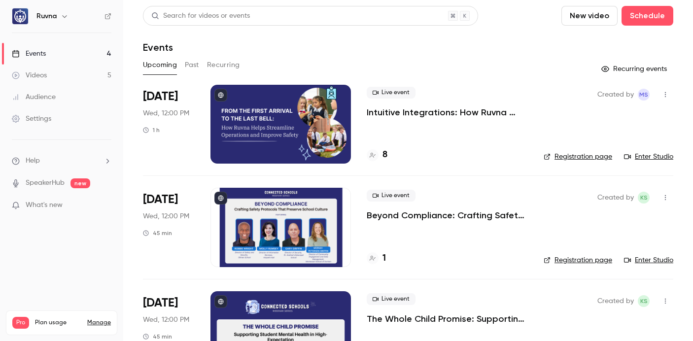 This screenshot has width=693, height=341. Describe the element at coordinates (99, 323) in the screenshot. I see `a: Manage` at that location.